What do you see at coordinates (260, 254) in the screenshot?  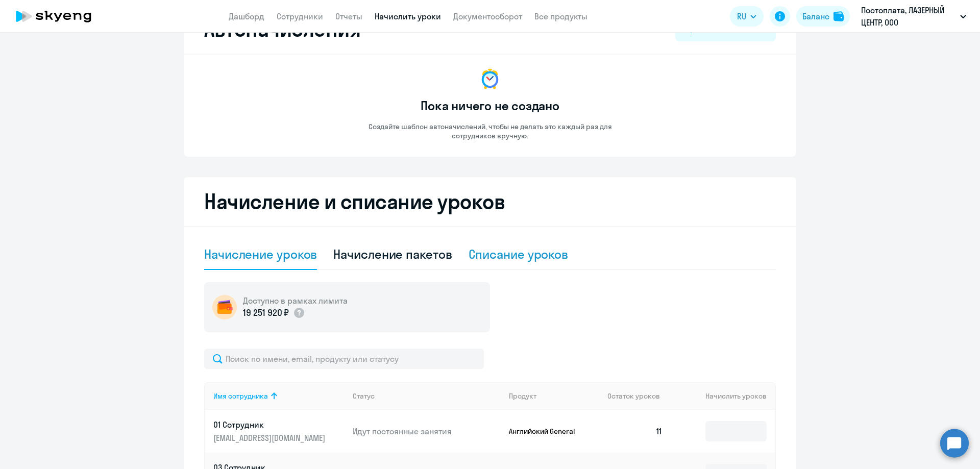 I see `div: Начисление уроков` at bounding box center [260, 254].